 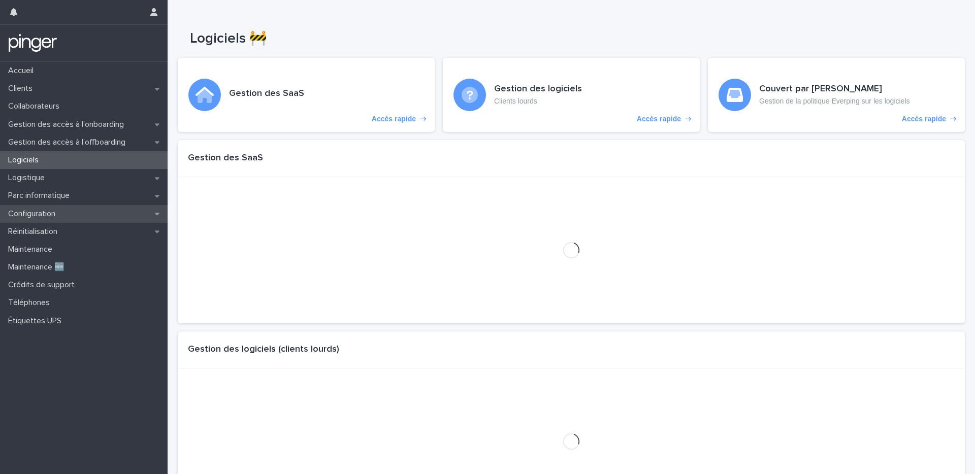 I want to click on p: Clients, so click(x=22, y=88).